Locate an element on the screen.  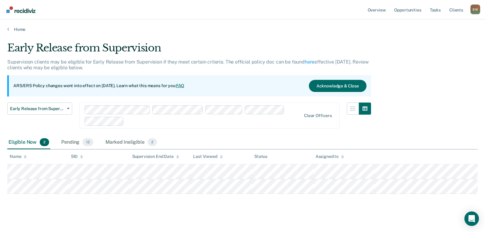
a: Home is located at coordinates (242, 29).